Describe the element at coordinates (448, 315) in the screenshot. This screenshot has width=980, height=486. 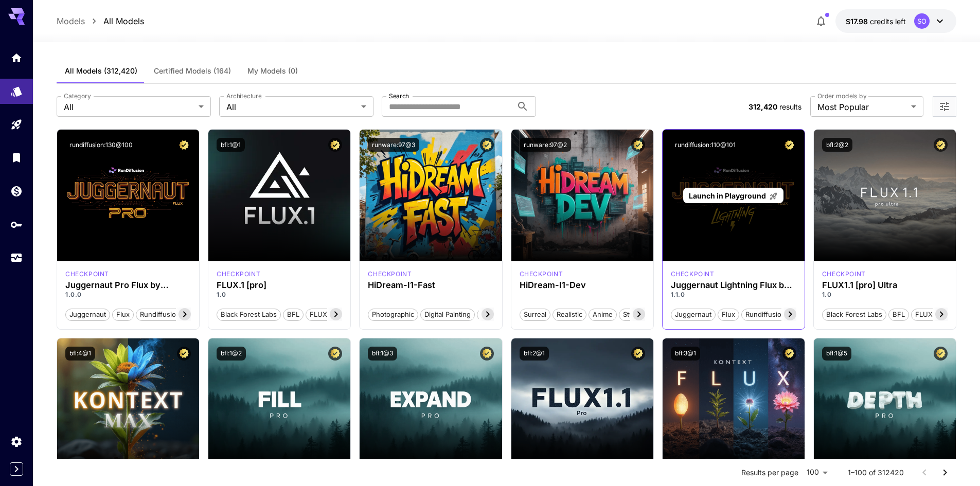
I see `span: Digital Painting` at that location.